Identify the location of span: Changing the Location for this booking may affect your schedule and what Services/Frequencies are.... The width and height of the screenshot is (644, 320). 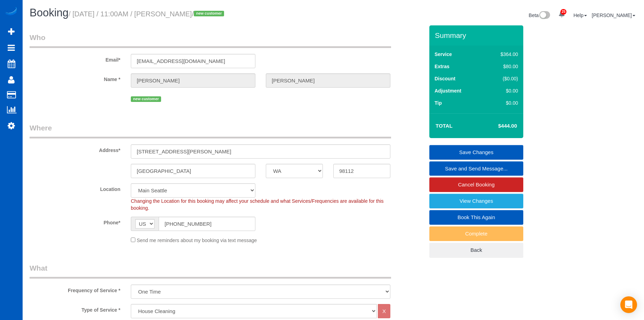
(257, 205).